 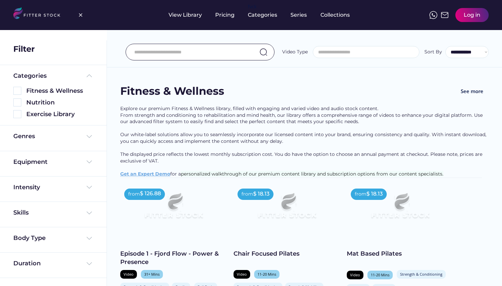 I want to click on div: Nutrition, so click(x=60, y=102).